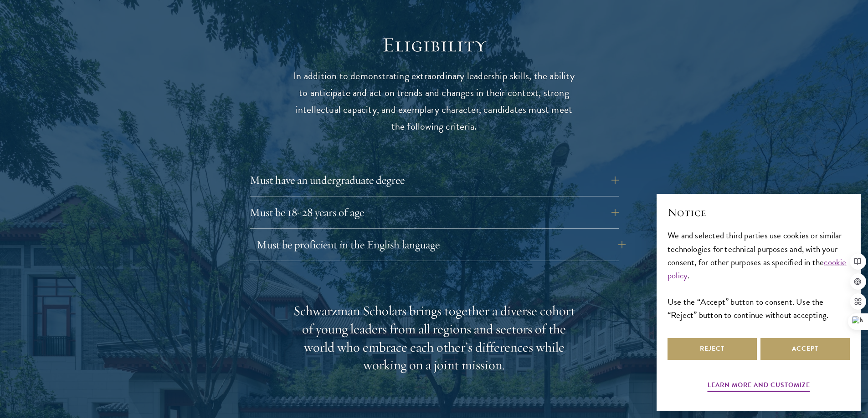  What do you see at coordinates (805, 349) in the screenshot?
I see `button: Accept` at bounding box center [805, 349].